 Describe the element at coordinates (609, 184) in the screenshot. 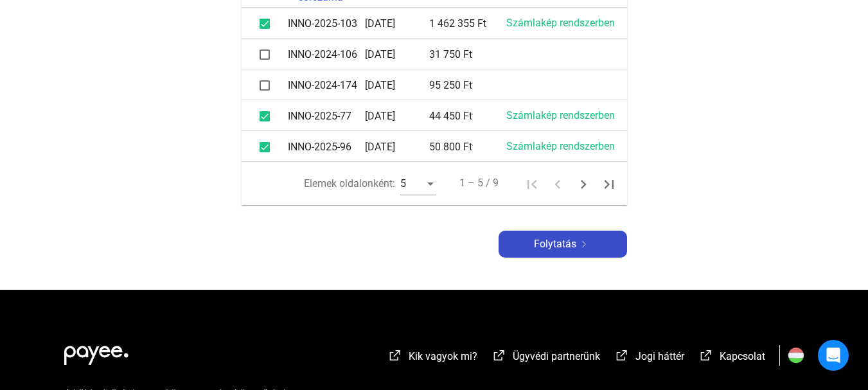

I see `button: Utolsó oldal` at that location.